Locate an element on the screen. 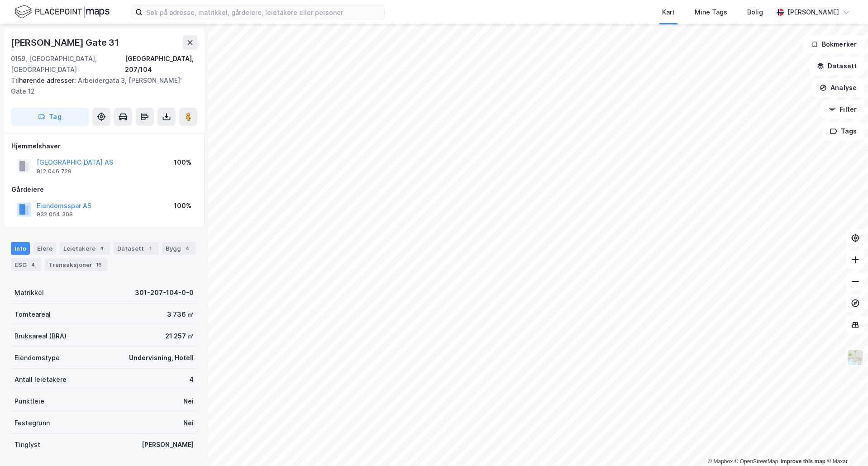 The image size is (868, 466). div: Info is located at coordinates (21, 248).